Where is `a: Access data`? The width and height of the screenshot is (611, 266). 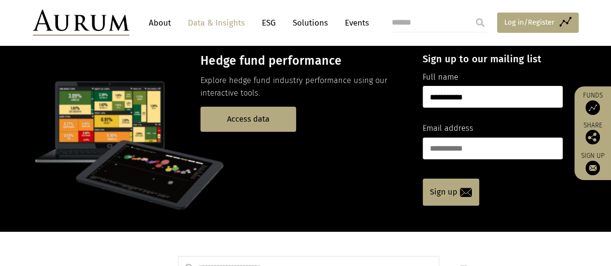
a: Access data is located at coordinates (248, 119).